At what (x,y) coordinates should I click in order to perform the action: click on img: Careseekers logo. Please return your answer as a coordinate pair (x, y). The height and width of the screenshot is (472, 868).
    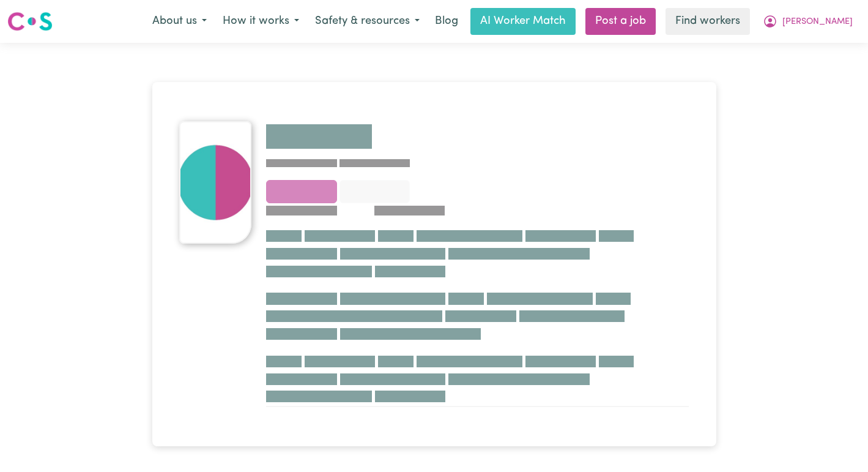
    Looking at the image, I should click on (30, 21).